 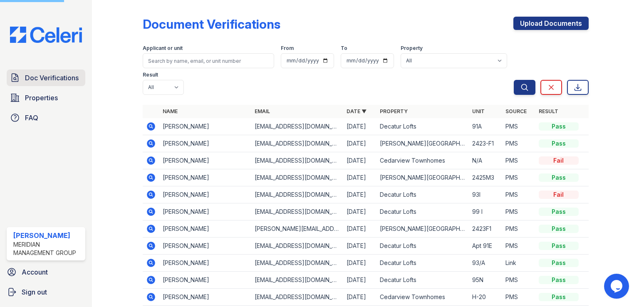 I want to click on td: Link, so click(x=519, y=263).